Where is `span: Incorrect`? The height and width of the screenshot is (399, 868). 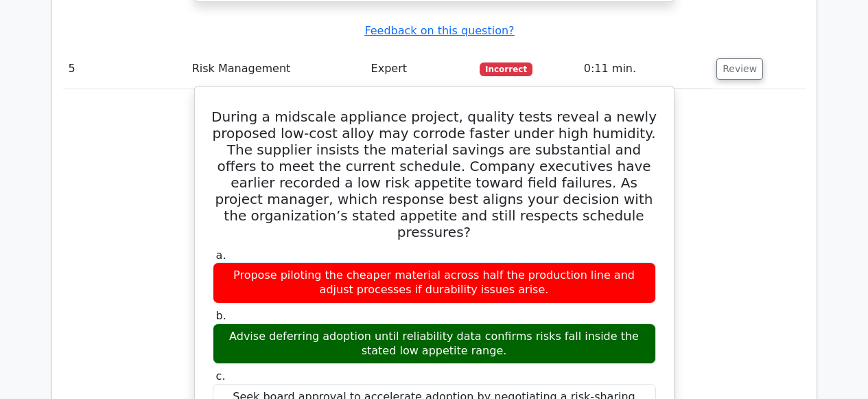 span: Incorrect is located at coordinates (506, 69).